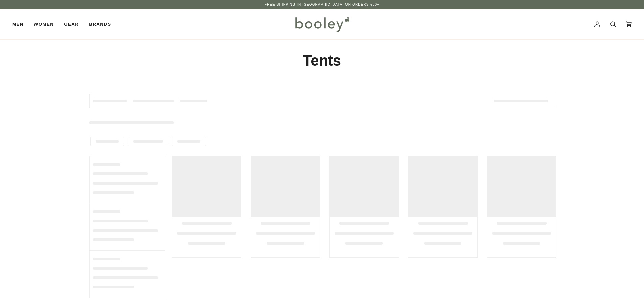 This screenshot has width=644, height=308. Describe the element at coordinates (18, 24) in the screenshot. I see `span: Men` at that location.